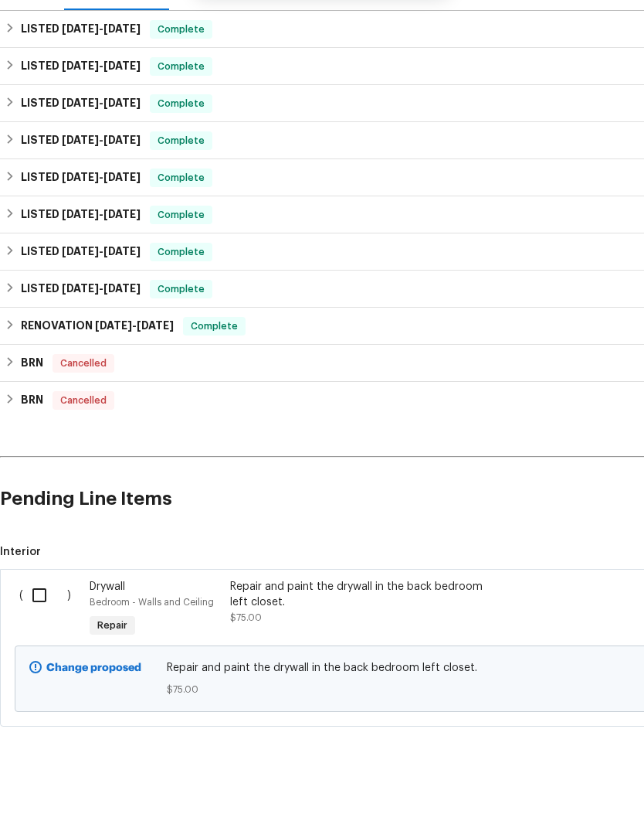 The height and width of the screenshot is (821, 644). What do you see at coordinates (296, 32) in the screenshot?
I see `span: Successfully created the Line Item.` at bounding box center [296, 32].